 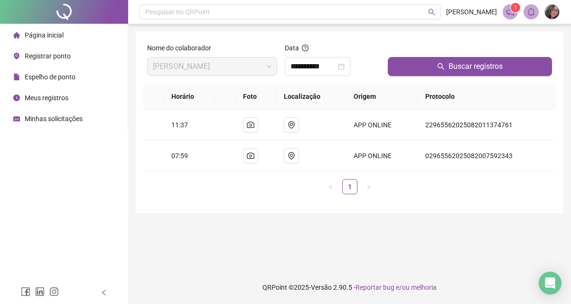 I want to click on sup: 1, so click(x=515, y=8).